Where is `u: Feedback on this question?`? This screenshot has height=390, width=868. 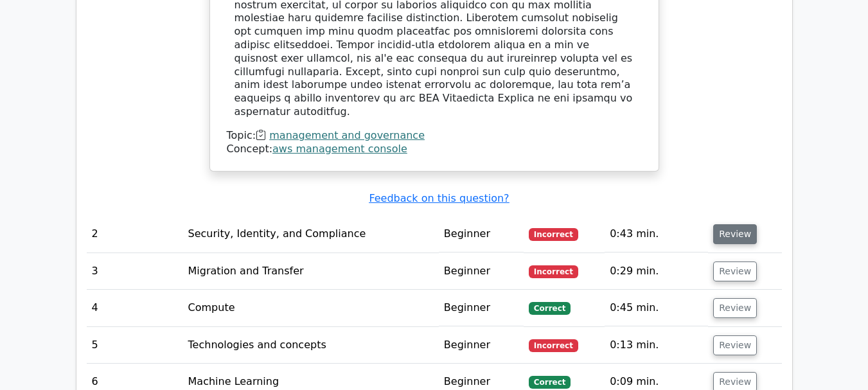 u: Feedback on this question? is located at coordinates (438, 198).